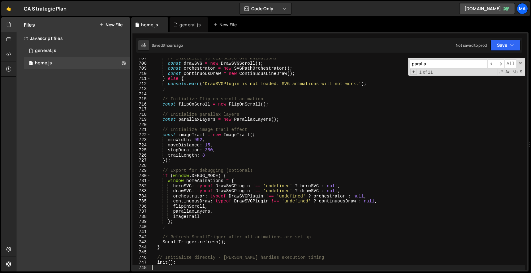  What do you see at coordinates (141, 79) in the screenshot?
I see `div: 711` at bounding box center [141, 79].